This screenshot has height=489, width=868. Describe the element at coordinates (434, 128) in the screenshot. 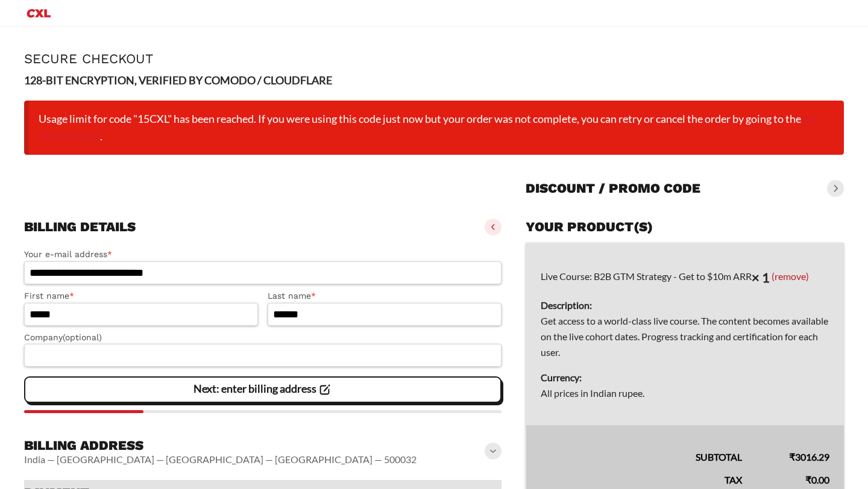

I see `li: Usage limit for code "15CXL" has been reached. If you were using this code just now but your orde...` at that location.